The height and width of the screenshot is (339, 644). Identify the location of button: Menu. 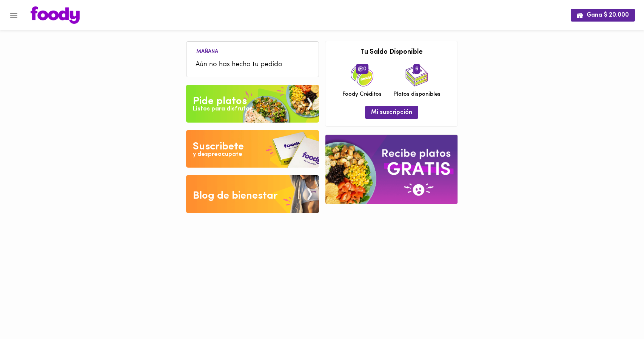
(13, 15).